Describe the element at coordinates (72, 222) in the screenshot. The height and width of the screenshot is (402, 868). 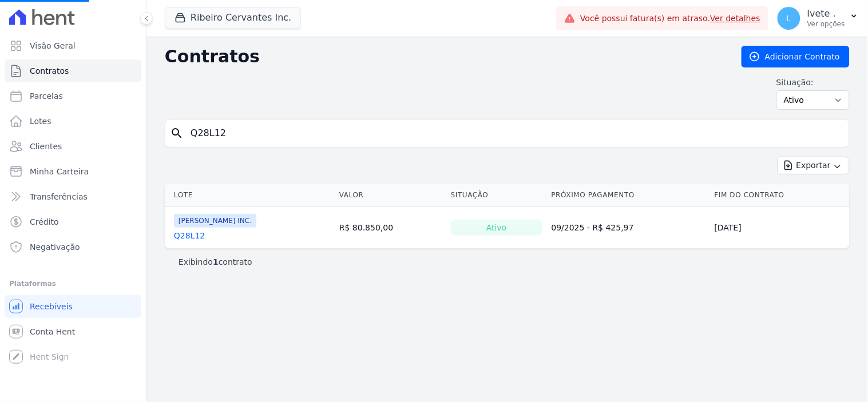
I see `a: Crédito` at that location.